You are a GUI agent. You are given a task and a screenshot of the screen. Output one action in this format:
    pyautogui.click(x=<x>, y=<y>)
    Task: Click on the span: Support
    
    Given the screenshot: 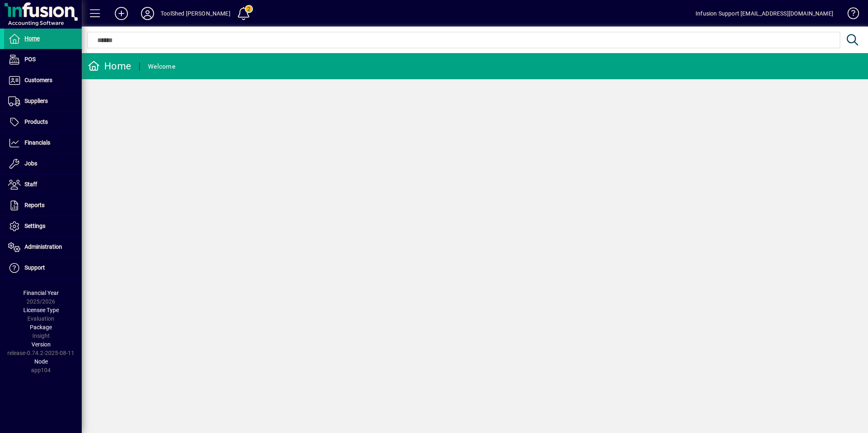 What is the action you would take?
    pyautogui.click(x=35, y=268)
    